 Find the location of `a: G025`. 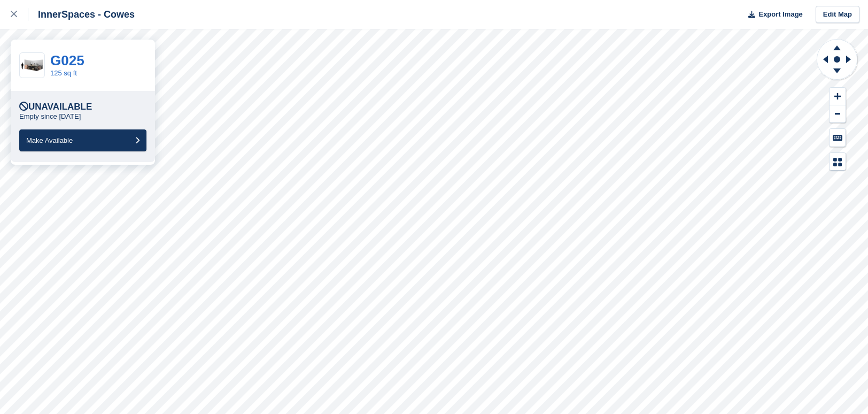

a: G025 is located at coordinates (67, 61).